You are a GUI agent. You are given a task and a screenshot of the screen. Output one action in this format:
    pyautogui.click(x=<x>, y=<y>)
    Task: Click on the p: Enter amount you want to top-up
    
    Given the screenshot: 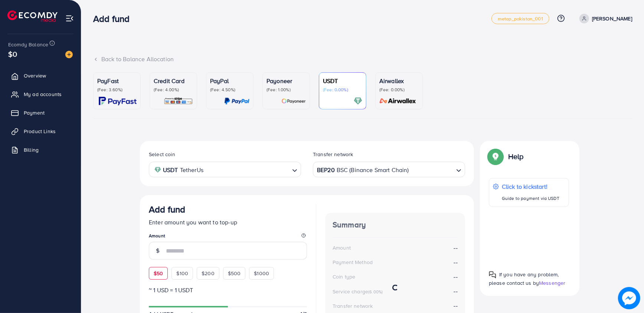 What is the action you would take?
    pyautogui.click(x=228, y=222)
    